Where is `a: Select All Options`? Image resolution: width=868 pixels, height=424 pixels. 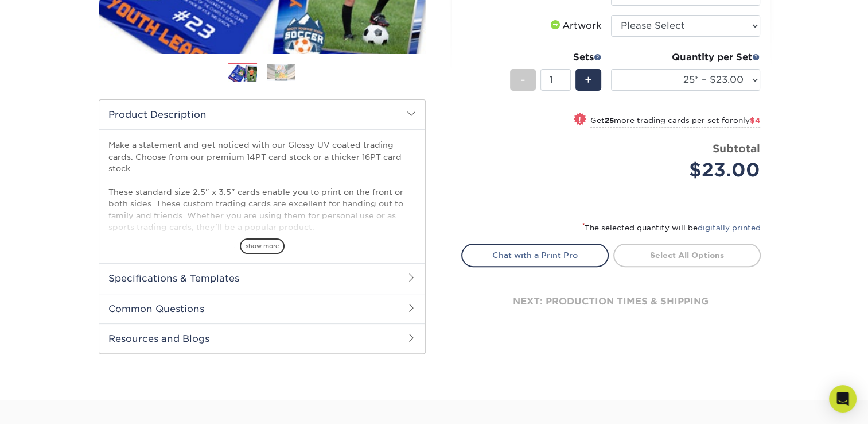
a: Select All Options is located at coordinates (687, 255).